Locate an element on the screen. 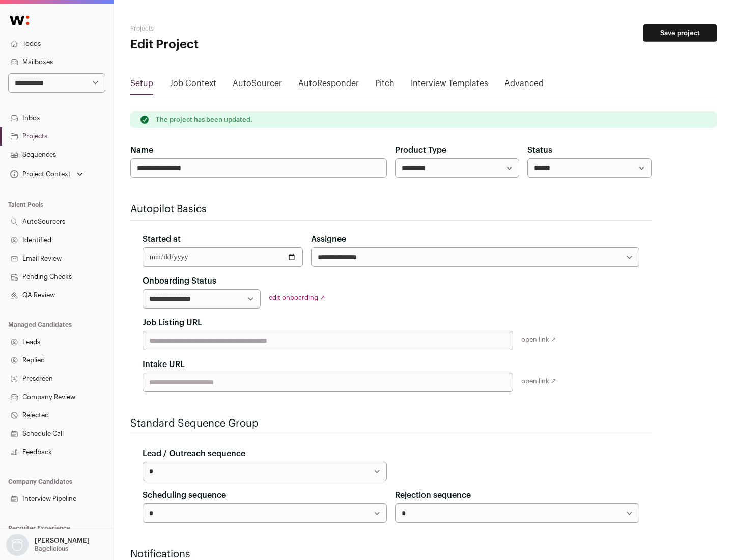 Image resolution: width=733 pixels, height=560 pixels. a: Interview Templates is located at coordinates (450, 86).